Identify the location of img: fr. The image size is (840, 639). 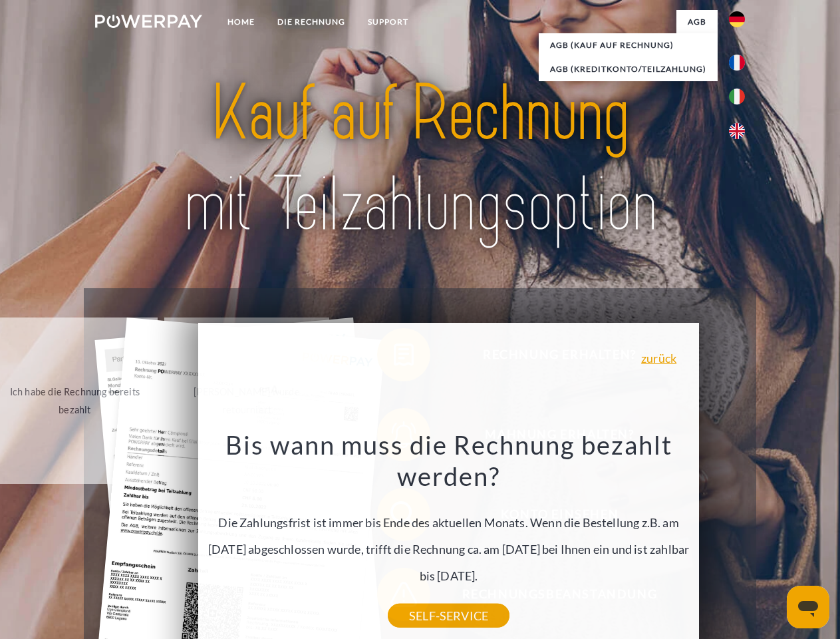
(738, 63).